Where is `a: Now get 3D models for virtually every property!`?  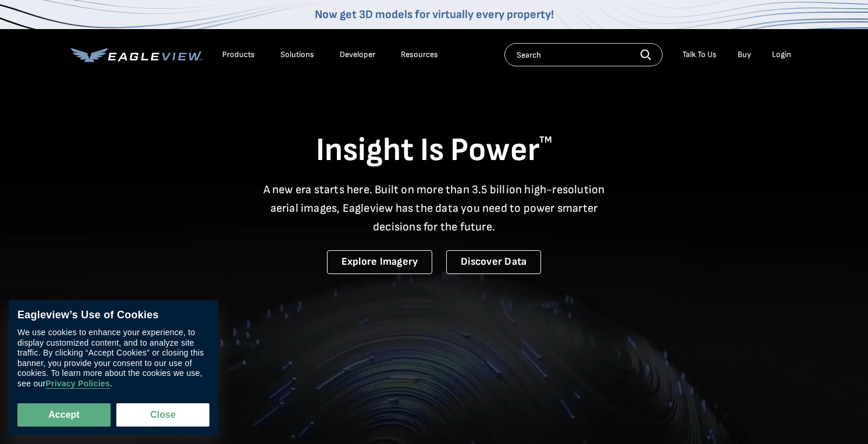
a: Now get 3D models for virtually every property! is located at coordinates (434, 14).